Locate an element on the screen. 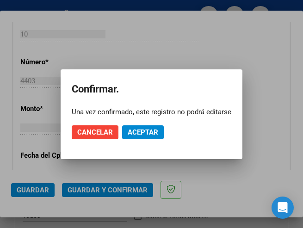 This screenshot has width=303, height=228. div: Una vez confirmado, este registro no podrá editarse is located at coordinates (151, 112).